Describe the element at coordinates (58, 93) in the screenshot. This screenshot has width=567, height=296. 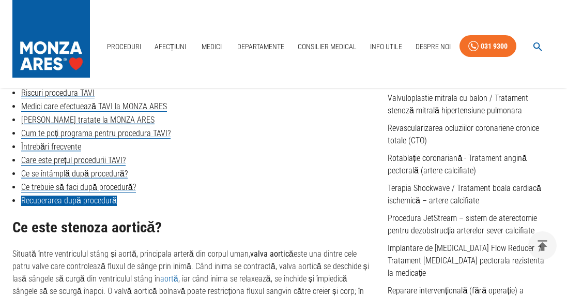
I see `a: Riscuri procedura TAVI` at that location.